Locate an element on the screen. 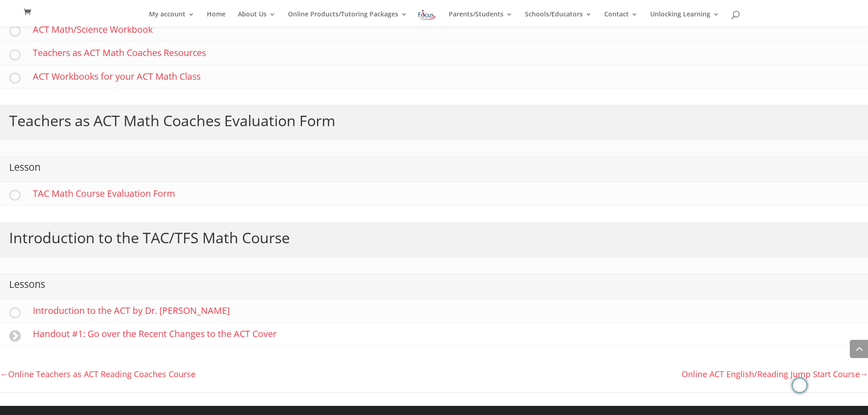 The width and height of the screenshot is (868, 415). a: Parents/Students is located at coordinates (481, 19).